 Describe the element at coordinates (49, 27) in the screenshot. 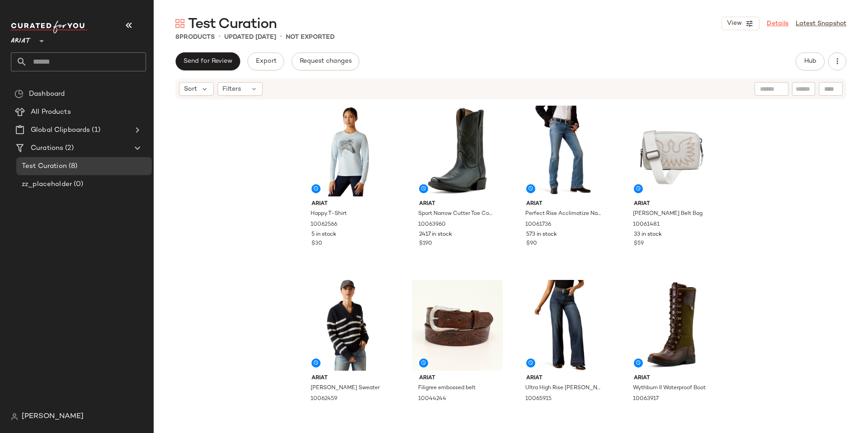

I see `img: cfy_white_logo.C9jOOHJF.svg` at that location.